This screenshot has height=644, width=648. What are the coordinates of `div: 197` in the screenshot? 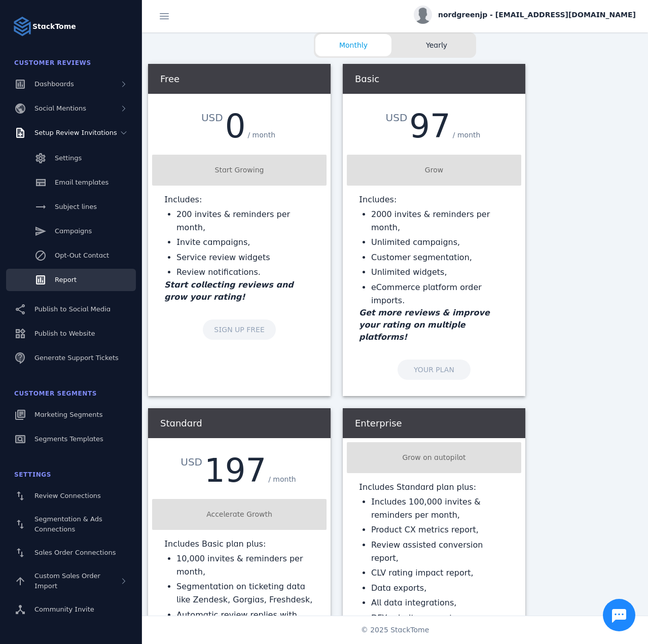 It's located at (235, 470).